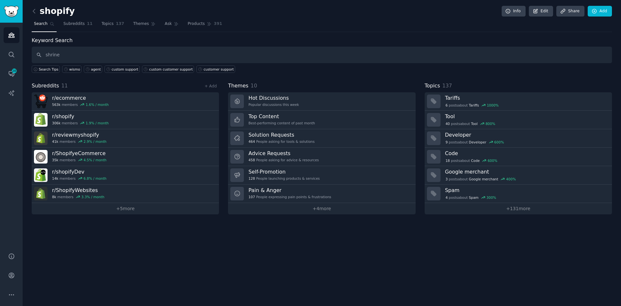 Image resolution: width=621 pixels, height=306 pixels. I want to click on div: 600 %, so click(499, 142).